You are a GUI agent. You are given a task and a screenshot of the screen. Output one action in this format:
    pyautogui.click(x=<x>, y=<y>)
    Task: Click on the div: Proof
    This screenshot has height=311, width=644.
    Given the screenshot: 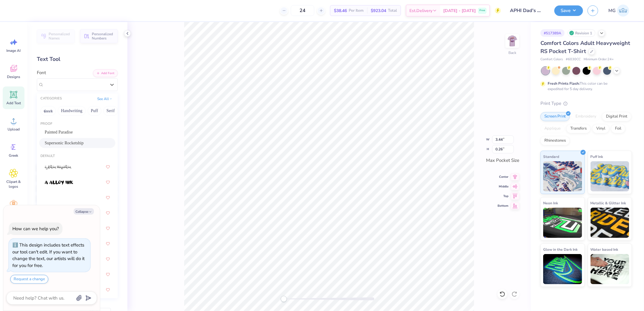 What is the action you would take?
    pyautogui.click(x=78, y=124)
    